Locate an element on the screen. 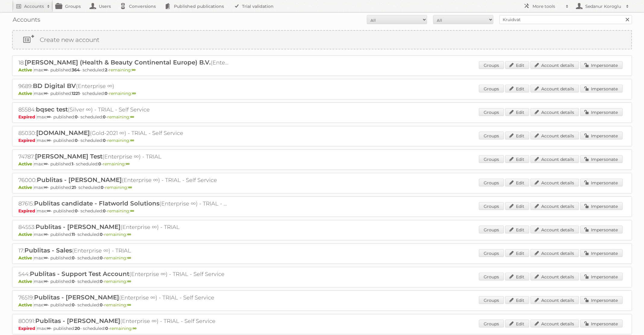 The width and height of the screenshot is (644, 335). h2: 76000: (Enterprise ∞) - TRIAL - Self Service is located at coordinates (124, 180).